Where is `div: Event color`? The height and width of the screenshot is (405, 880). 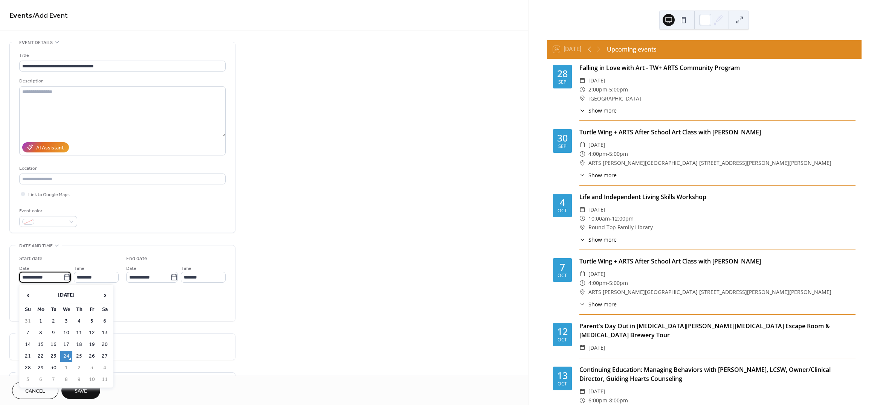 div: Event color is located at coordinates (47, 211).